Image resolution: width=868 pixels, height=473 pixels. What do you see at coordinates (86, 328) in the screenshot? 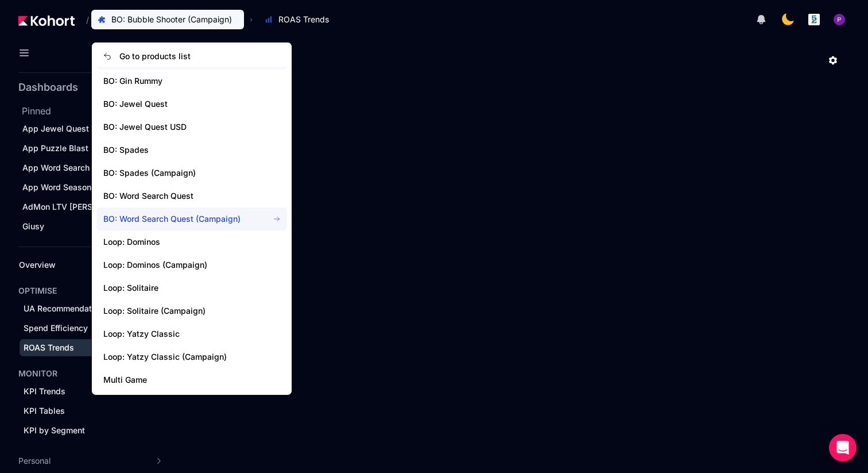
I see `a: Spend Efficiency` at bounding box center [86, 328].